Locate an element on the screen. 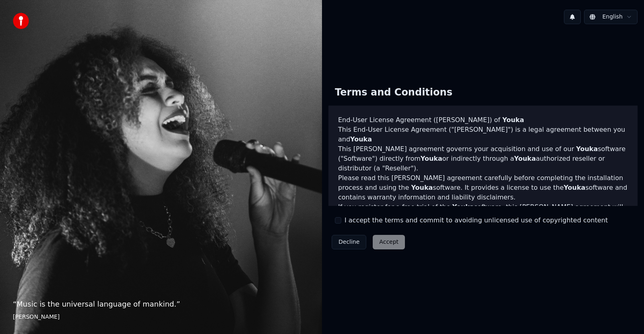 The image size is (644, 334). div: Terms and Conditions is located at coordinates (394, 93).